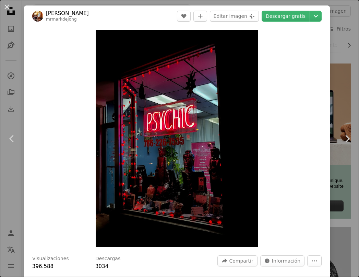  What do you see at coordinates (234, 16) in the screenshot?
I see `button: Editar imagen` at bounding box center [234, 16].